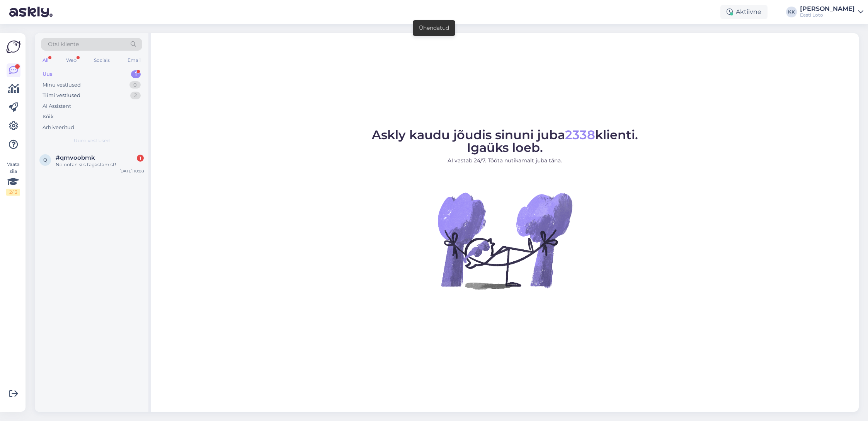 This screenshot has height=421, width=868. I want to click on div: Arhiveeritud, so click(58, 128).